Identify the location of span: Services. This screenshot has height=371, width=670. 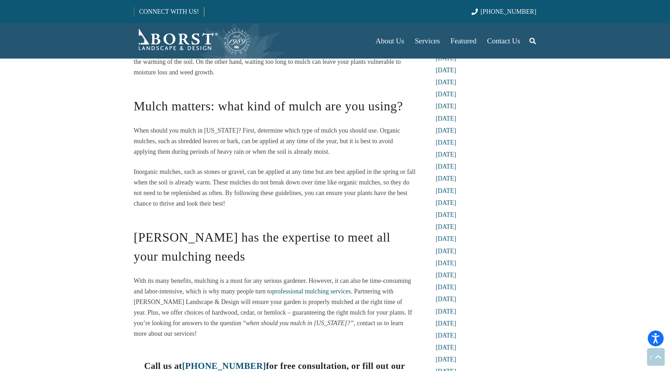
(427, 41).